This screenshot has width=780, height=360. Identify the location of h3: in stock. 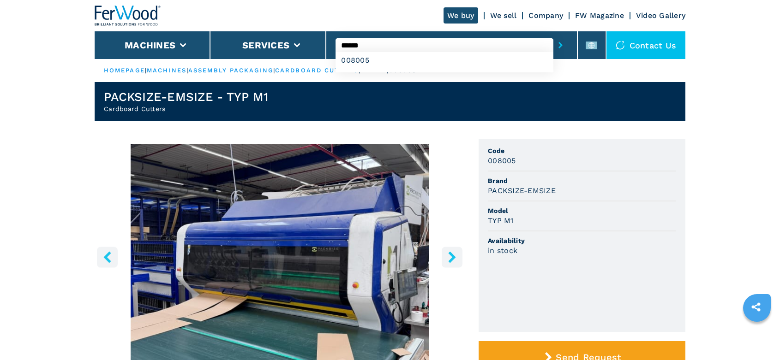
(502, 250).